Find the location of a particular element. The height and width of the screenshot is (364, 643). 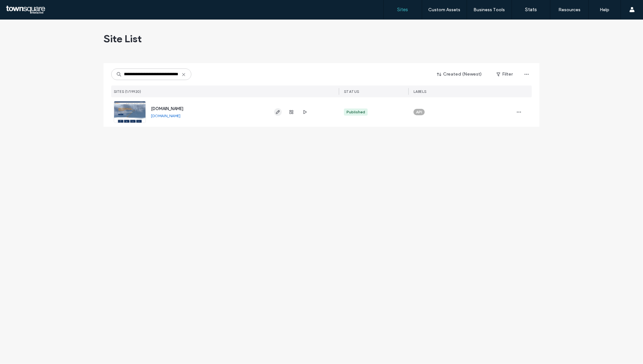

span: Site List is located at coordinates (122, 39).